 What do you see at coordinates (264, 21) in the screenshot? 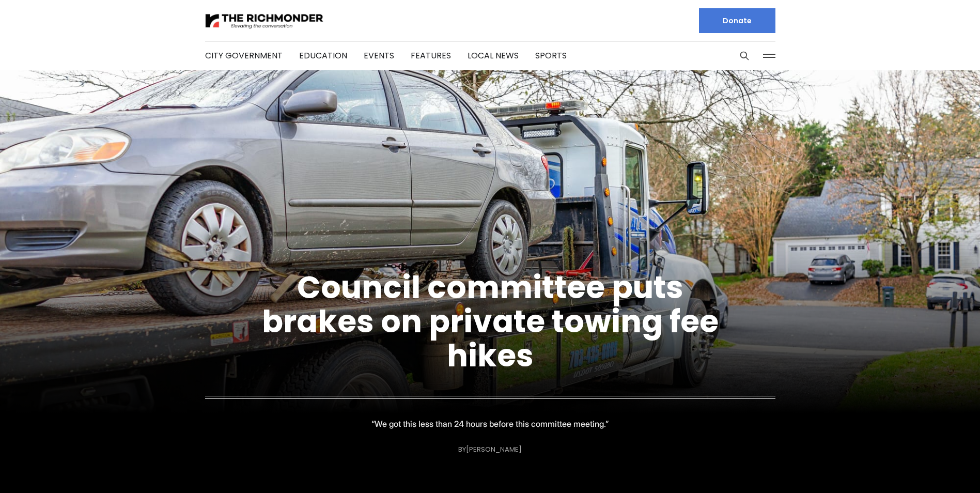
I see `img: The Richmonder` at bounding box center [264, 21].